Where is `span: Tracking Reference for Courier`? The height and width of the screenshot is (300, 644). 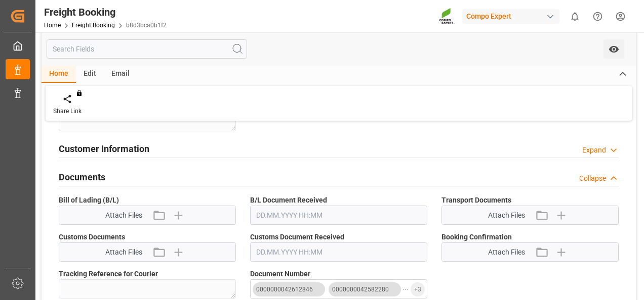 span: Tracking Reference for Courier is located at coordinates (108, 274).